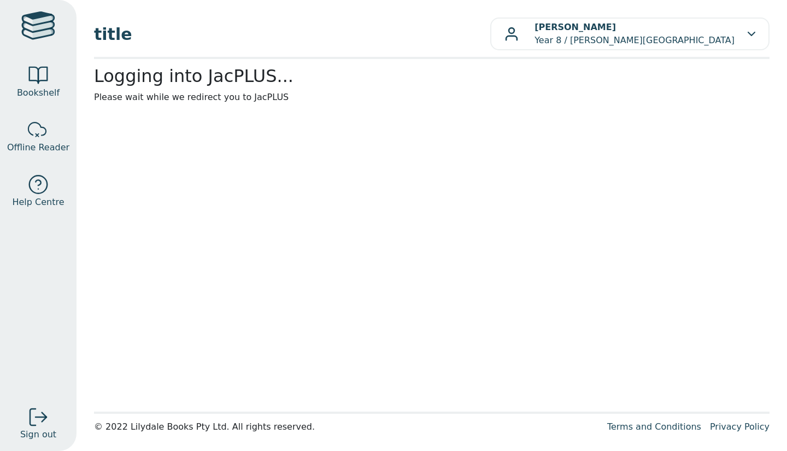 Image resolution: width=787 pixels, height=451 pixels. Describe the element at coordinates (38, 434) in the screenshot. I see `span: Sign out` at that location.